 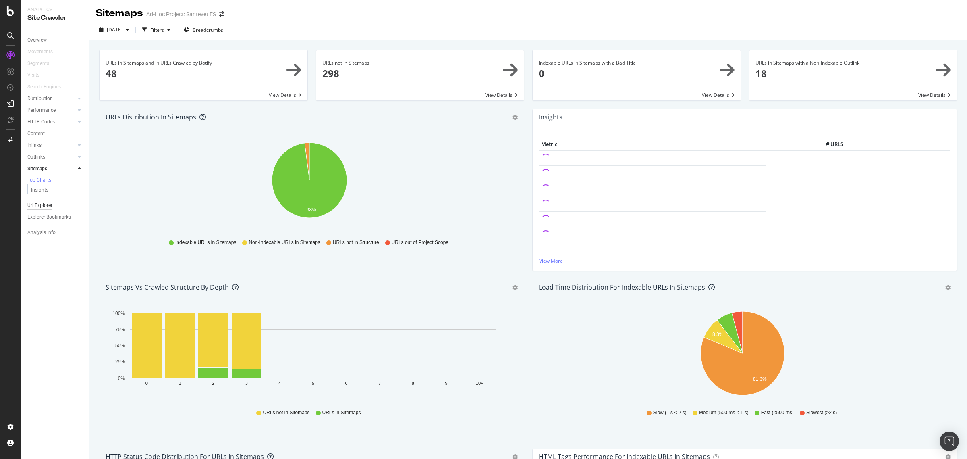 What do you see at coordinates (311, 210) in the screenshot?
I see `text: 98%` at bounding box center [311, 210].